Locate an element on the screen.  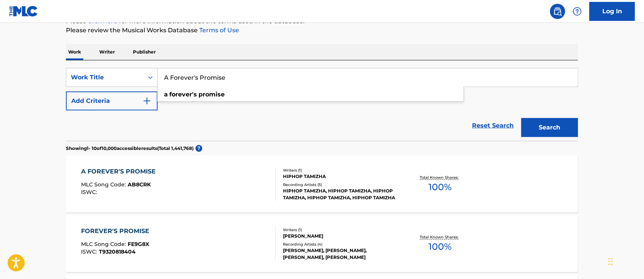
a: Public Search is located at coordinates (558, 11).